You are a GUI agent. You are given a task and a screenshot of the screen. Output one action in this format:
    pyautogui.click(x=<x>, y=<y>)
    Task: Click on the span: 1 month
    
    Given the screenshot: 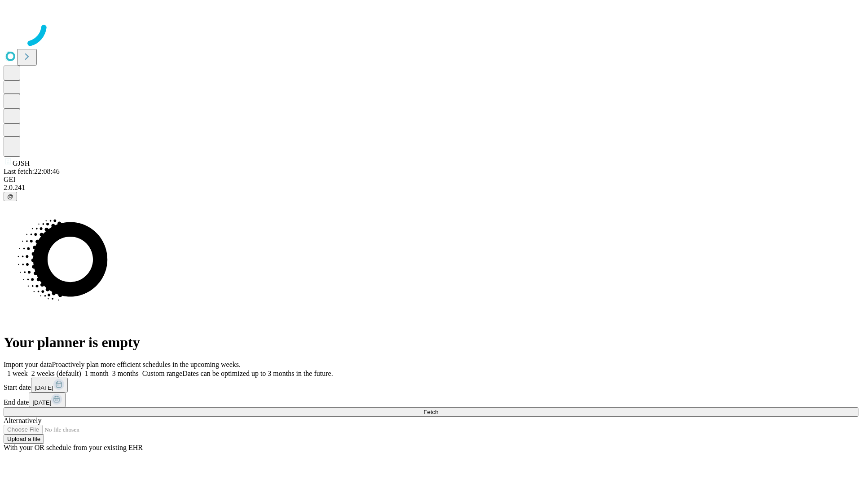 What is the action you would take?
    pyautogui.click(x=97, y=373)
    